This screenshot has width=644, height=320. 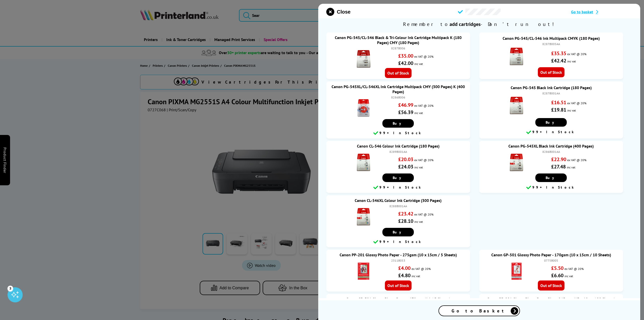 I want to click on strong: £28.10, so click(x=406, y=221).